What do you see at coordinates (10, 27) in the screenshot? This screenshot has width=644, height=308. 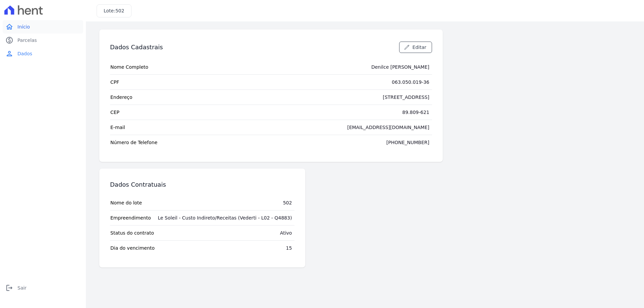 I see `i: home` at bounding box center [10, 27].